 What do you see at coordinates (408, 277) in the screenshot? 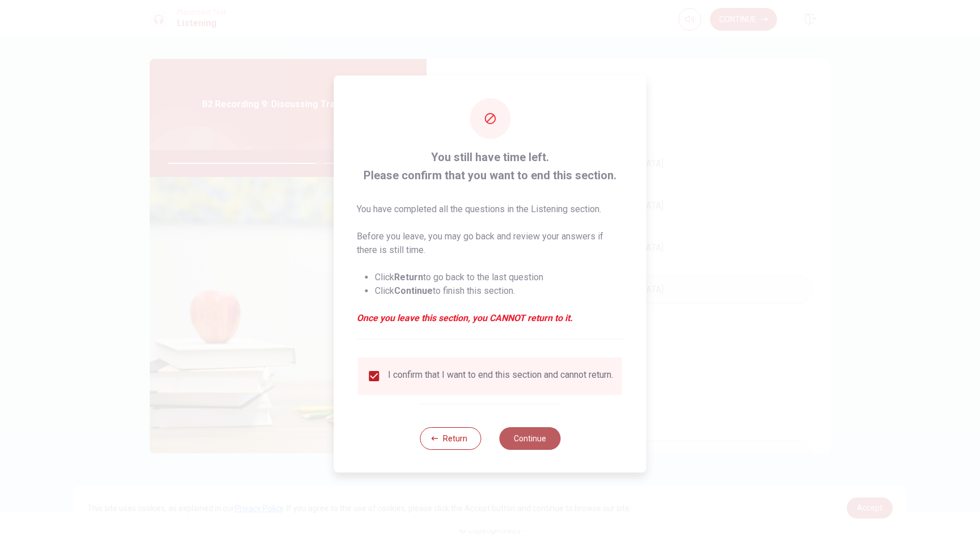
I see `strong: Return` at bounding box center [408, 277].